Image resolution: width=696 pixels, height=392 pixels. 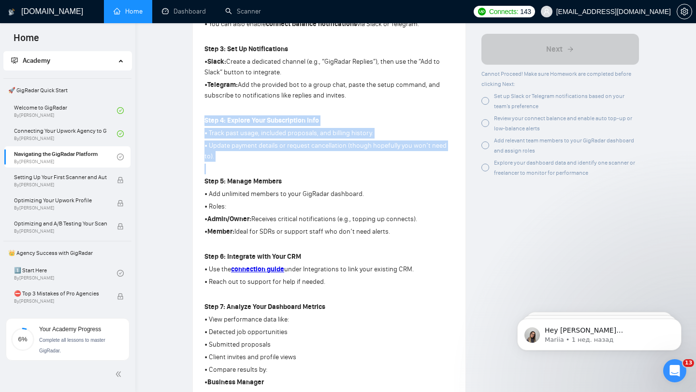 What do you see at coordinates (329, 194) in the screenshot?
I see `p: • Add unlimited members to your GigRadar dashboard.` at bounding box center [329, 194].